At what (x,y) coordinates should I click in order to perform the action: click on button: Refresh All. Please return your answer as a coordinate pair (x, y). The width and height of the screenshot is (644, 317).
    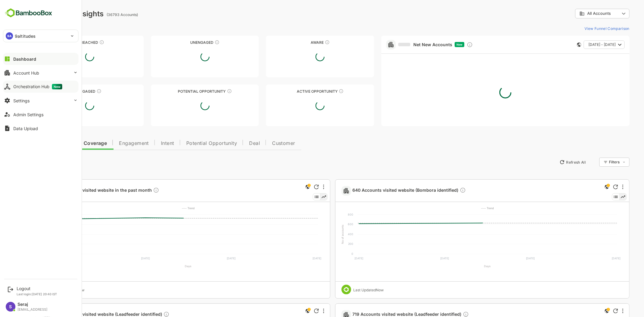
    Looking at the image, I should click on (551, 162).